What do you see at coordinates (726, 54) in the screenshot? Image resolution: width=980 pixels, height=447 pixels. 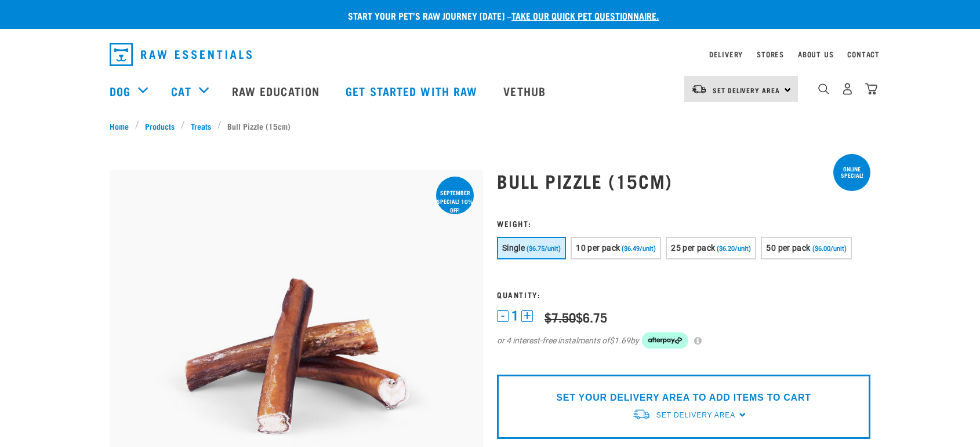 I see `a: Delivery` at bounding box center [726, 54].